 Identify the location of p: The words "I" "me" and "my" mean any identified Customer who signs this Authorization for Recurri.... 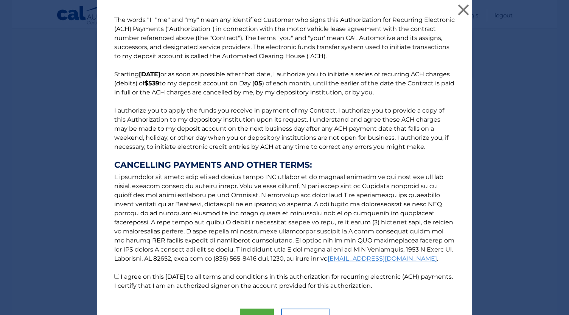
(284, 153).